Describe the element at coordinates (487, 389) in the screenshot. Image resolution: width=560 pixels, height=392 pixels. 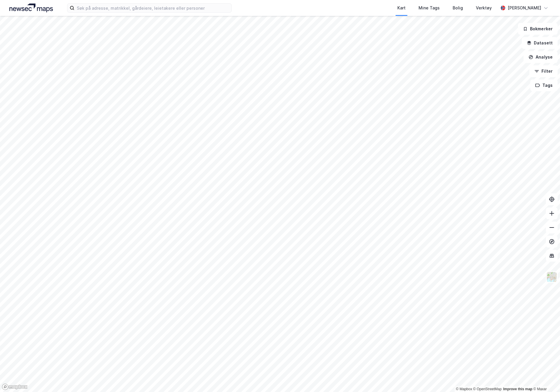
I see `a: OpenStreetMap` at that location.